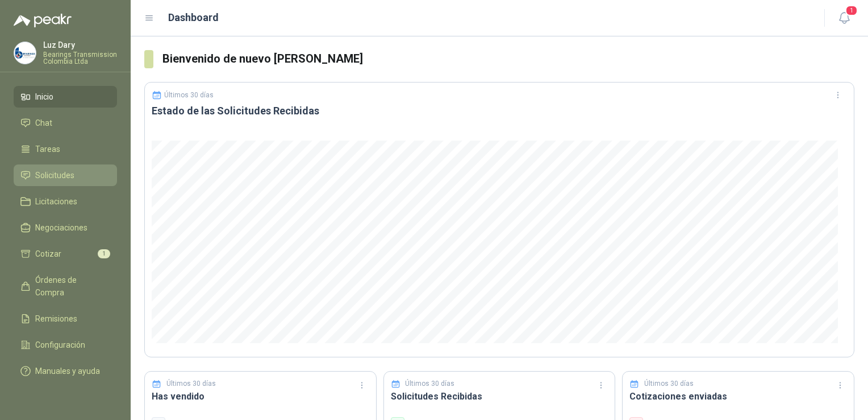 The width and height of the screenshot is (868, 420). Describe the element at coordinates (66, 318) in the screenshot. I see `a: Remisiones` at that location.